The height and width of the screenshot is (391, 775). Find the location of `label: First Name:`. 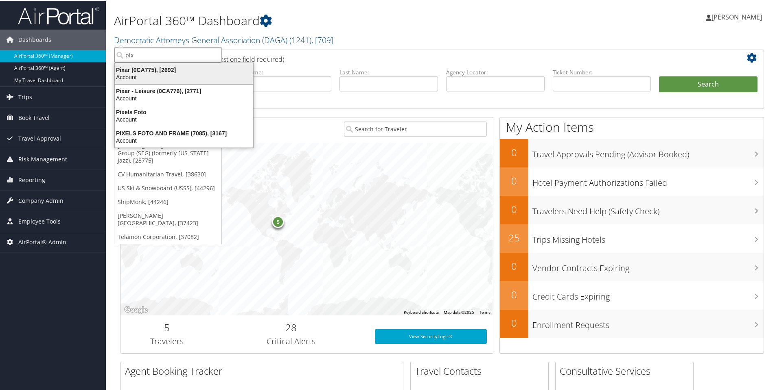

label: First Name: is located at coordinates (282, 72).